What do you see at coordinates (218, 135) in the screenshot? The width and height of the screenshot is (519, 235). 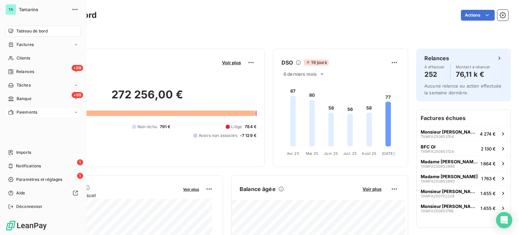 I see `span: Avoirs non associés` at bounding box center [218, 135].